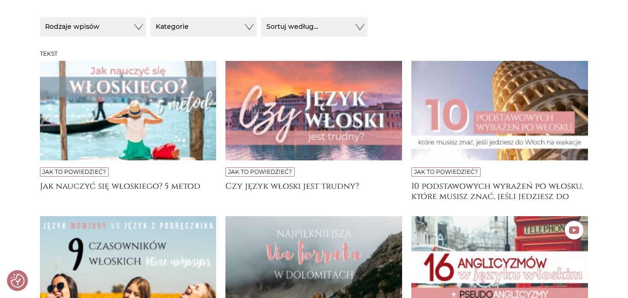 Image resolution: width=628 pixels, height=298 pixels. What do you see at coordinates (18, 281) in the screenshot?
I see `button: Preferencje co do zgód` at bounding box center [18, 281].